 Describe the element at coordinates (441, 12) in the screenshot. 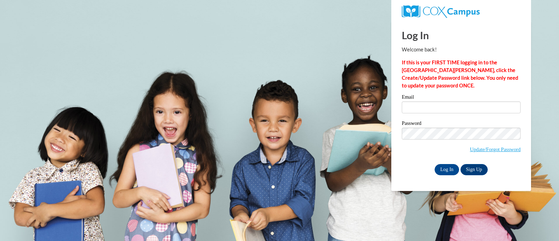

I see `img: COX Campus` at that location.